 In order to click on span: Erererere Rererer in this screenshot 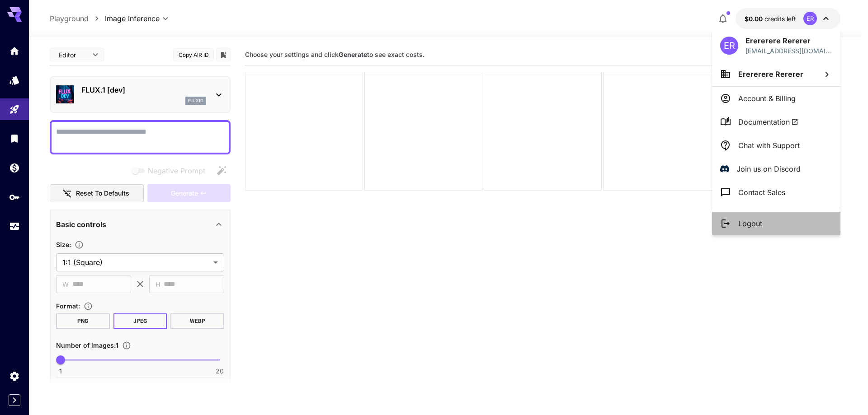, I will do `click(771, 74)`.